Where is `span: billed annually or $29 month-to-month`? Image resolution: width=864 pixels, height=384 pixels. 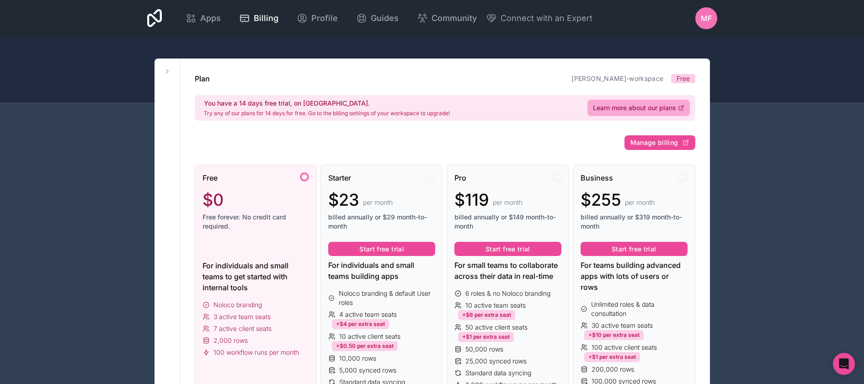 span: billed annually or $29 month-to-month is located at coordinates (382, 222).